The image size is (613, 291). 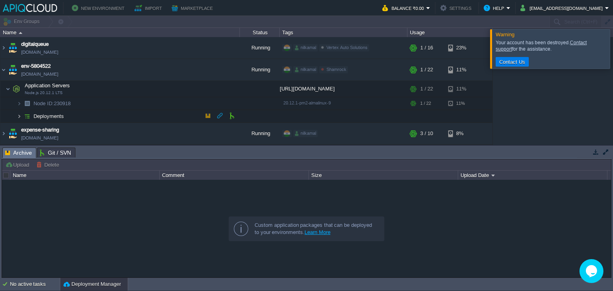 I want to click on div: Size, so click(x=383, y=175).